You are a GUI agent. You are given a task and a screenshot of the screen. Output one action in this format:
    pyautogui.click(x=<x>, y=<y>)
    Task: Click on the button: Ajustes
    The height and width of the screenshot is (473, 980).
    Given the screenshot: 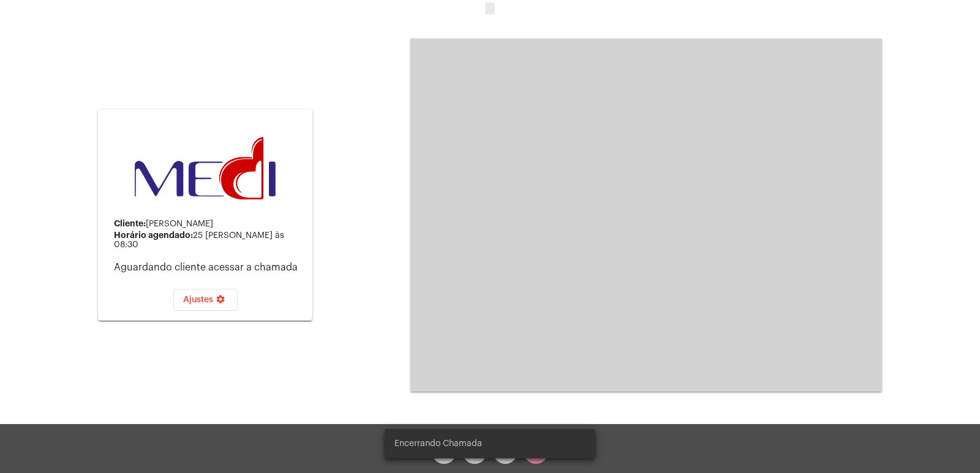 What is the action you would take?
    pyautogui.click(x=205, y=300)
    